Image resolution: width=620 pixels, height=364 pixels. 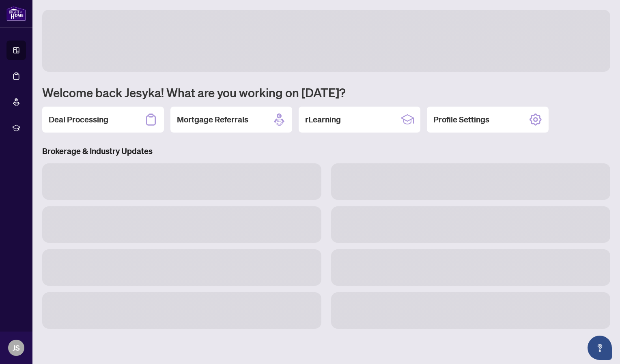 I want to click on img: logo, so click(x=16, y=13).